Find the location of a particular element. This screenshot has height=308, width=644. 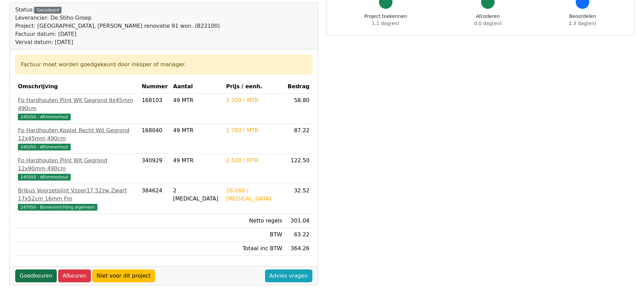

td: 340929 is located at coordinates (154, 169).